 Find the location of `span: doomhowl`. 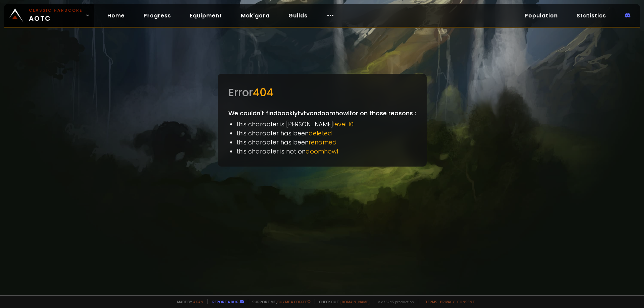

span: doomhowl is located at coordinates (322, 151).